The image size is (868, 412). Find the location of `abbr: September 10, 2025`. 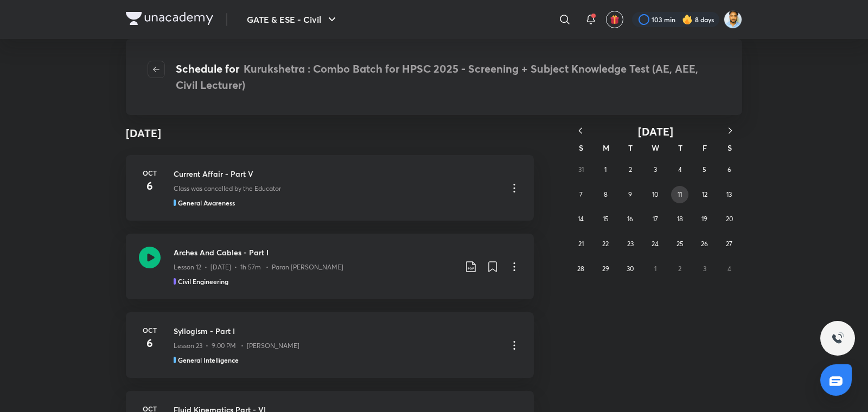

abbr: September 10, 2025 is located at coordinates (655, 194).